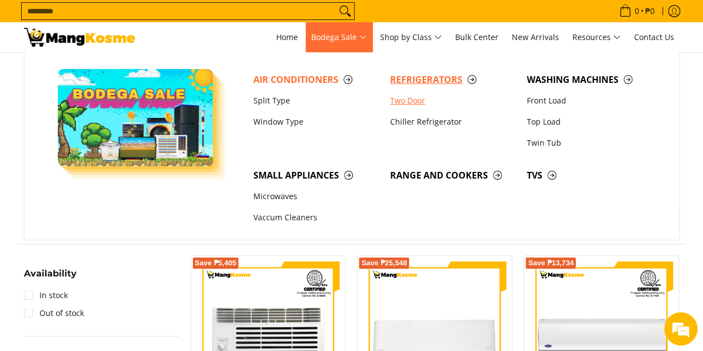  What do you see at coordinates (590, 175) in the screenshot?
I see `span: TVs` at bounding box center [590, 175].